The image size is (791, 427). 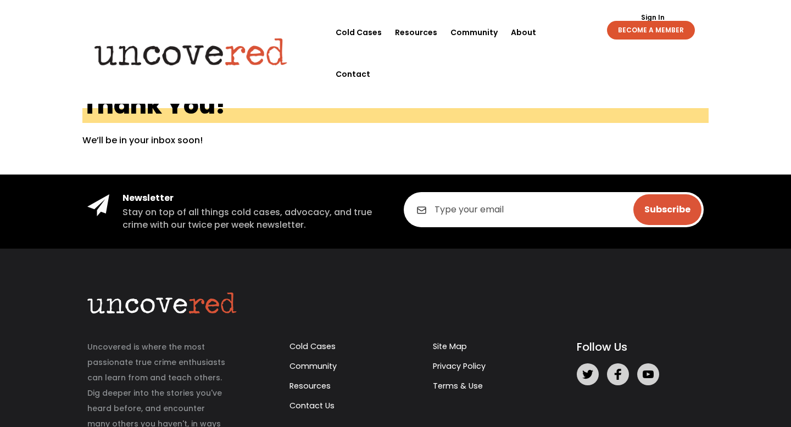 What do you see at coordinates (395, 141) in the screenshot?
I see `p: We’ll be in your inbox soon!` at bounding box center [395, 141].